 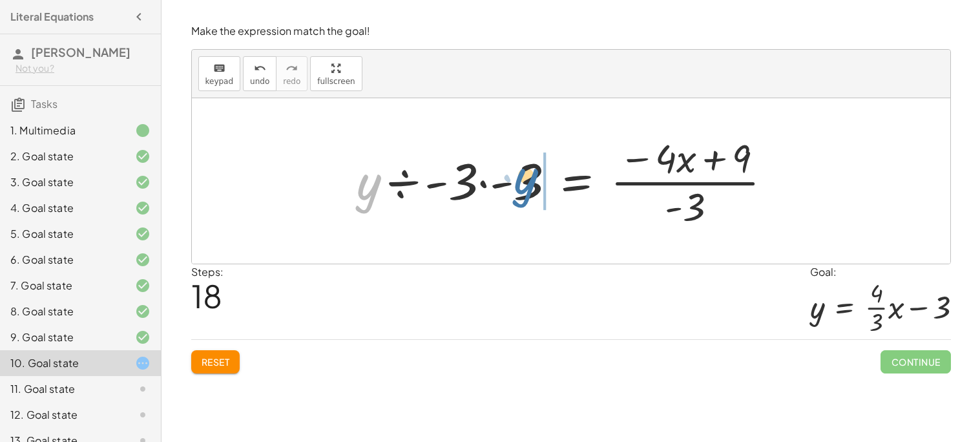 I want to click on span: redo, so click(x=291, y=82).